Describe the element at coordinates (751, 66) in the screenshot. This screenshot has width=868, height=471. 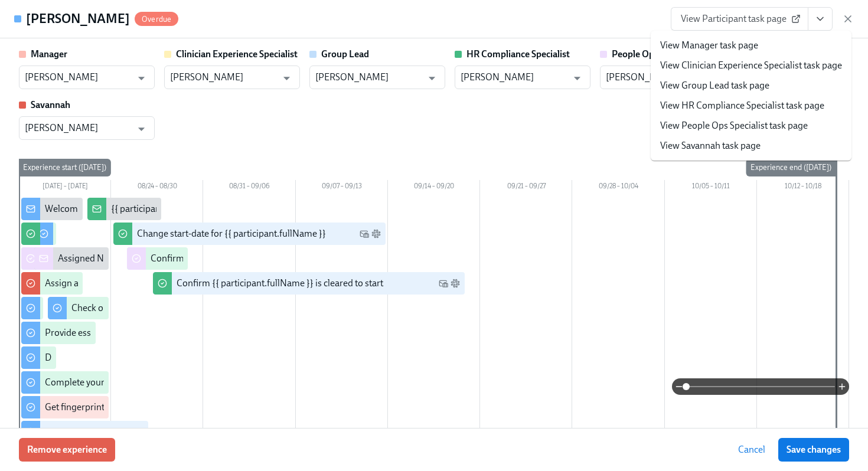
I see `a: View Clinician Experience Specialist task page` at that location.